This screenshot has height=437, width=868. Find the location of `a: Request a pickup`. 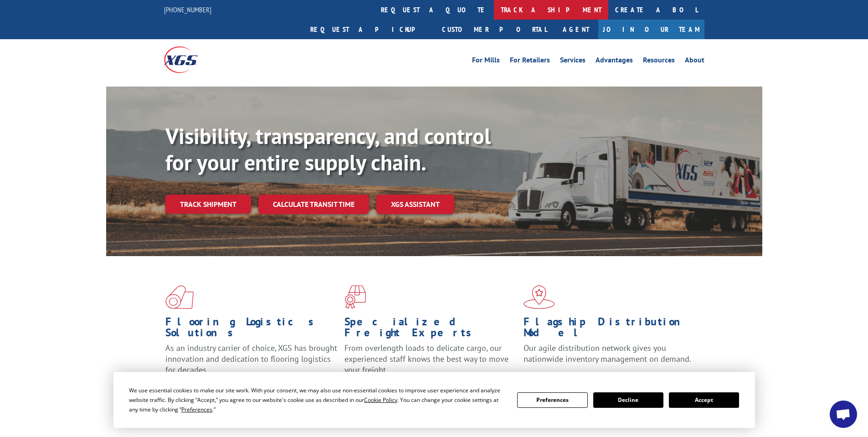

a: Request a pickup is located at coordinates (369, 29).